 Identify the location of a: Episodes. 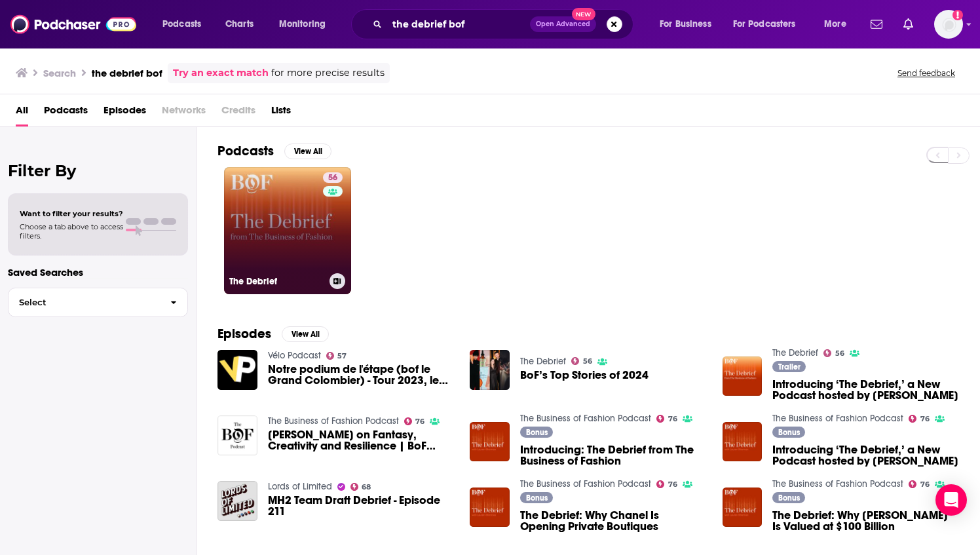
(124, 113).